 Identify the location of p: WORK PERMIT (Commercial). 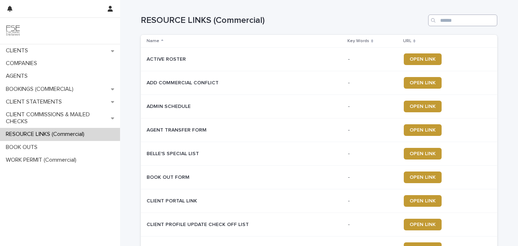
(43, 160).